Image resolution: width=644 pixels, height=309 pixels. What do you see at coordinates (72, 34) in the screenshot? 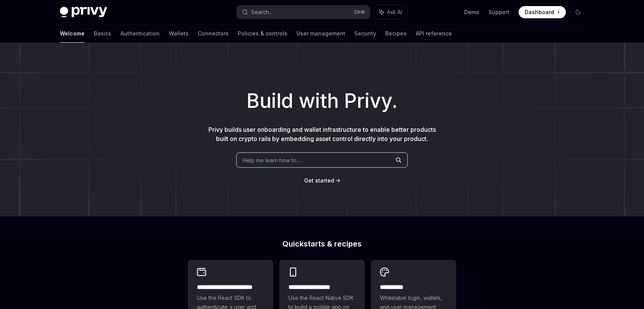
I see `a: Welcome` at bounding box center [72, 34].